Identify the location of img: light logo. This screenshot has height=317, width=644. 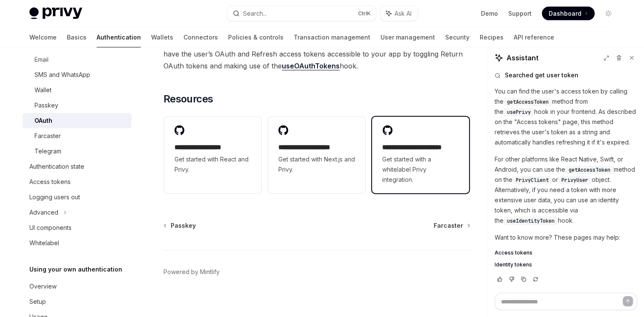
(56, 14).